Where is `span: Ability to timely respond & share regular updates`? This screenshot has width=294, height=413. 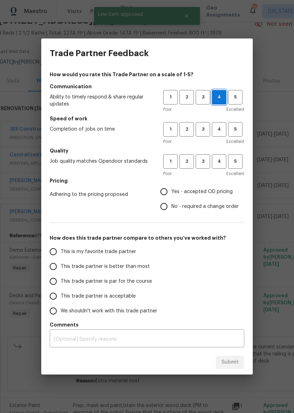 span: Ability to timely respond & share regular updates is located at coordinates (101, 101).